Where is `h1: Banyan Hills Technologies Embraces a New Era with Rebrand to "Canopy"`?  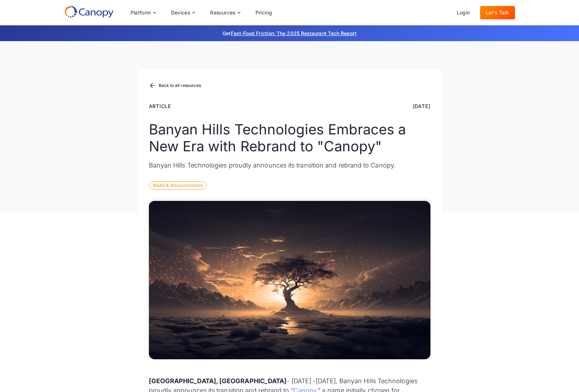
h1: Banyan Hills Technologies Embraces a New Era with Rebrand to "Canopy" is located at coordinates (290, 138).